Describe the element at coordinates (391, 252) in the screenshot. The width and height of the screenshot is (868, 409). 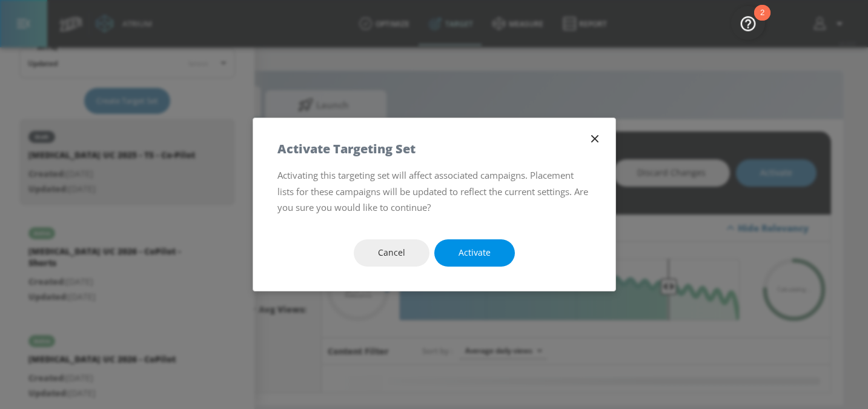
I see `span: Cancel` at that location.